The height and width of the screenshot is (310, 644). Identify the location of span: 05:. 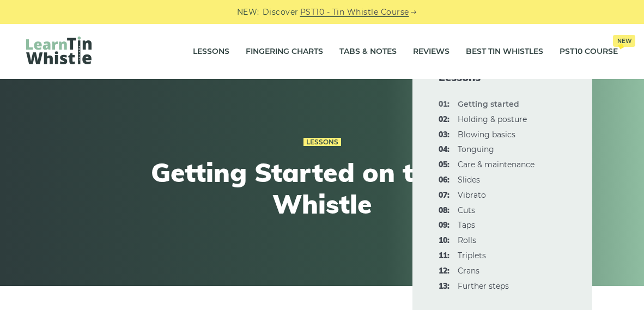
(444, 165).